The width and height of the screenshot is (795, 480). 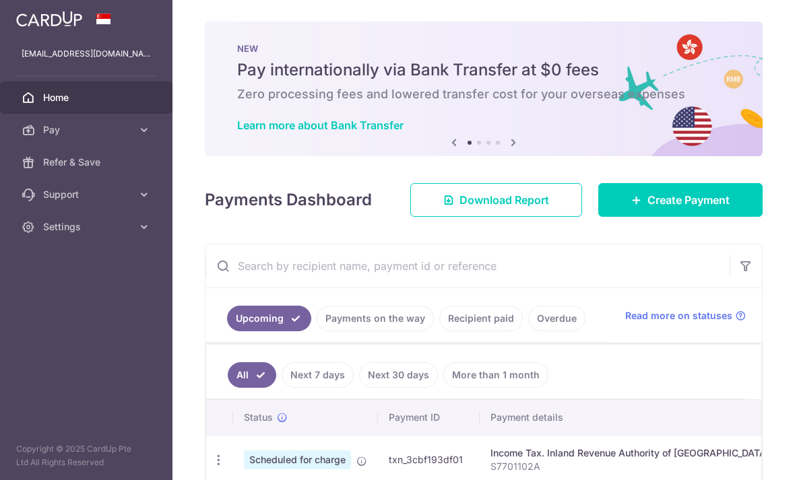 I want to click on a: All, so click(x=252, y=375).